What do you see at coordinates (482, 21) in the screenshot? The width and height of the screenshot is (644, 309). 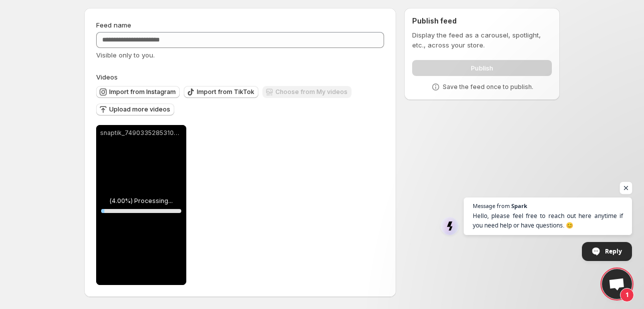 I see `h2: Publish feed` at bounding box center [482, 21].